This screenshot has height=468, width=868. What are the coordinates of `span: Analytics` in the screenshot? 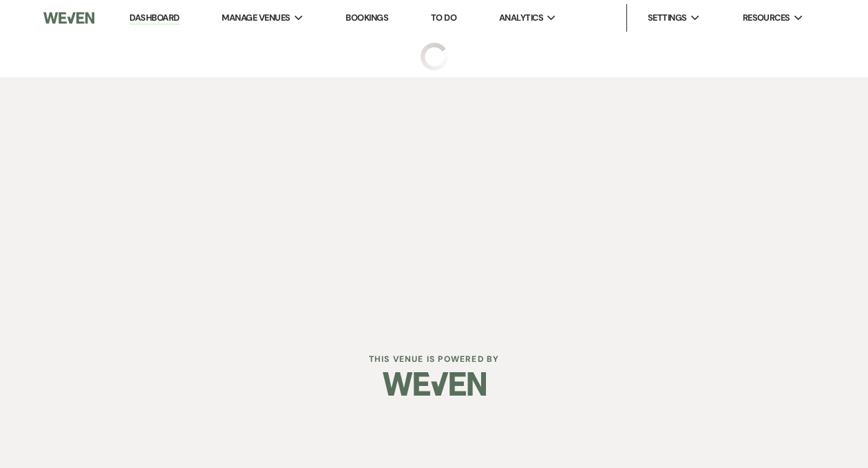 It's located at (522, 18).